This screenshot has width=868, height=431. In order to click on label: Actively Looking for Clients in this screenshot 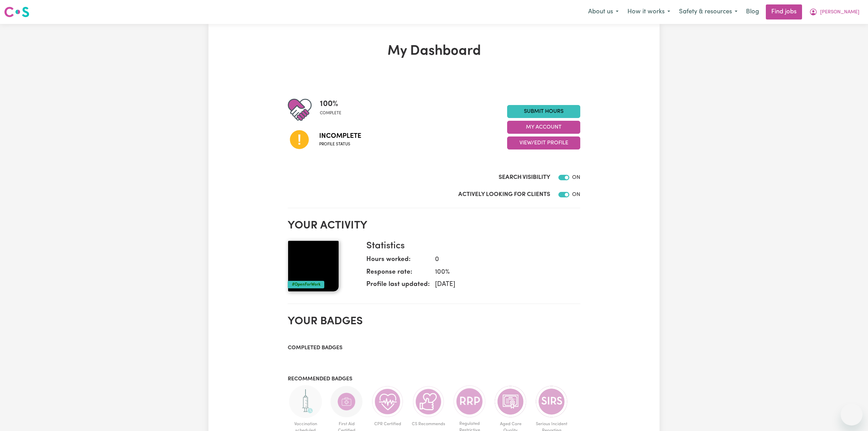, I will do `click(504, 195)`.